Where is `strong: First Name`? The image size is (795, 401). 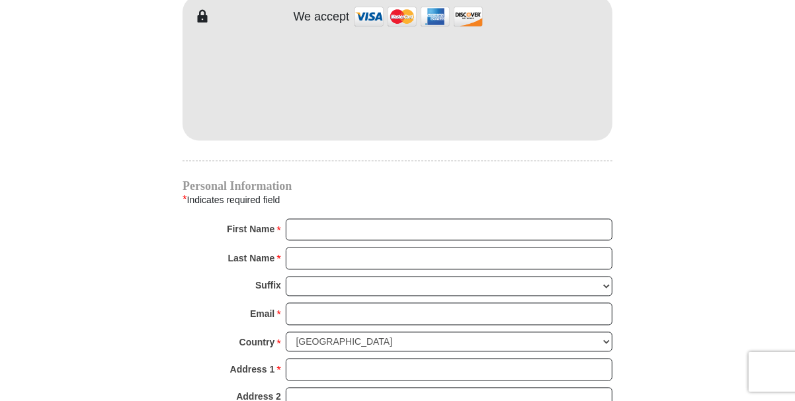 strong: First Name is located at coordinates (251, 230).